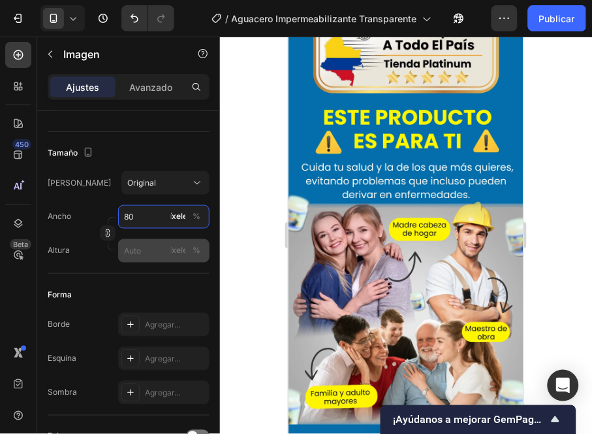  I want to click on font: Publicar, so click(557, 18).